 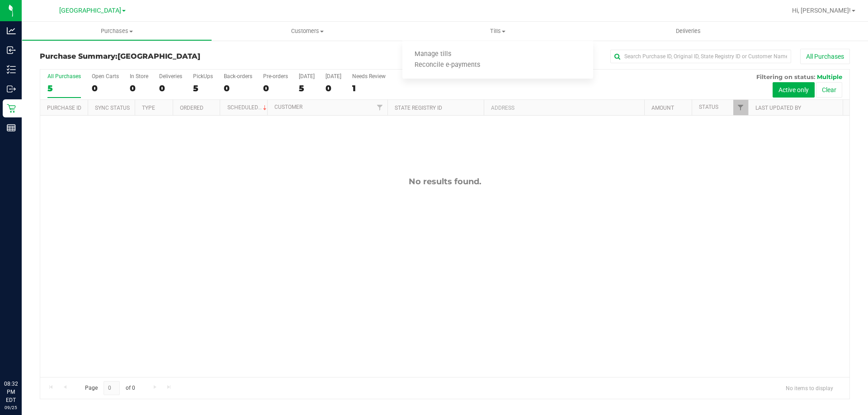 I want to click on p: 09/25, so click(x=11, y=407).